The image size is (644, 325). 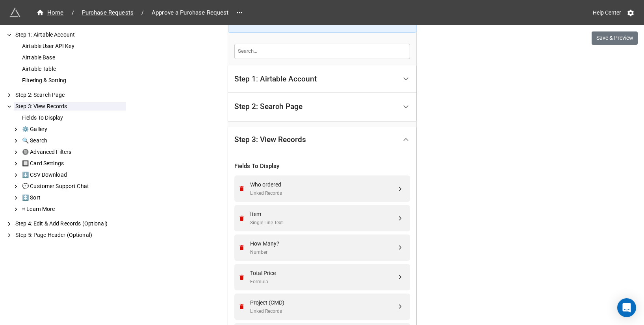 What do you see at coordinates (50, 13) in the screenshot?
I see `a: Home` at bounding box center [50, 13].